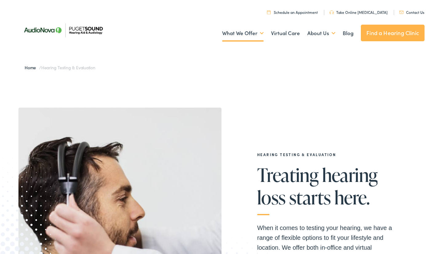 The image size is (443, 254). I want to click on a: About Us, so click(321, 33).